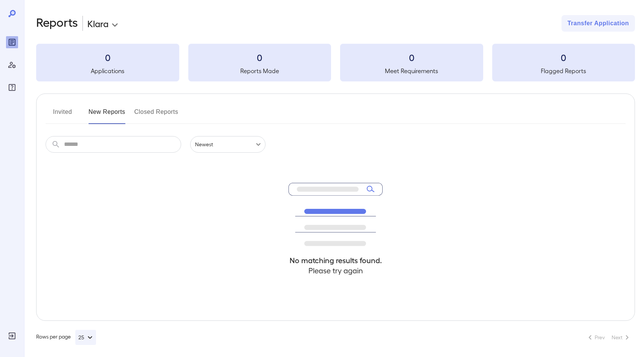  What do you see at coordinates (12, 336) in the screenshot?
I see `div: Log Out` at bounding box center [12, 336].